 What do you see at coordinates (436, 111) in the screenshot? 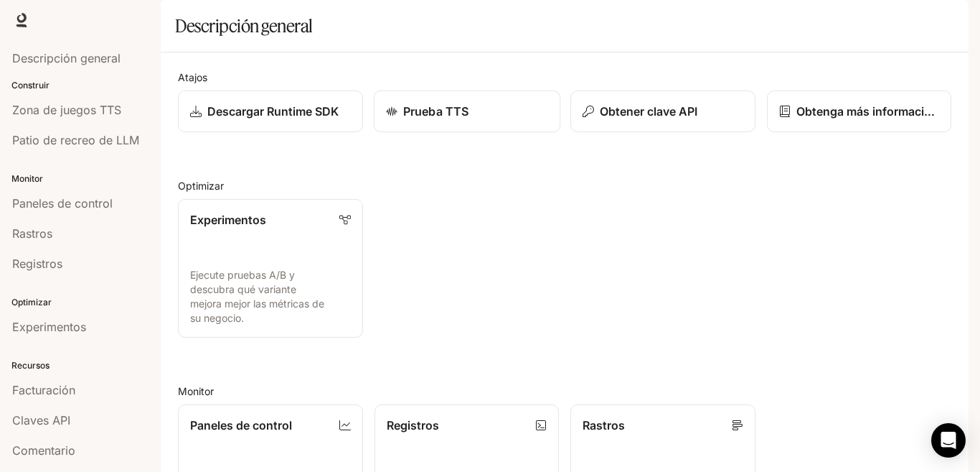
I see `font: Prueba TTS` at bounding box center [436, 111].